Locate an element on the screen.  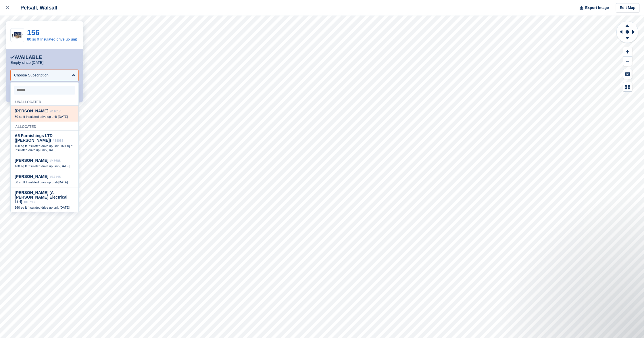
button: Zoom Out is located at coordinates (627, 62).